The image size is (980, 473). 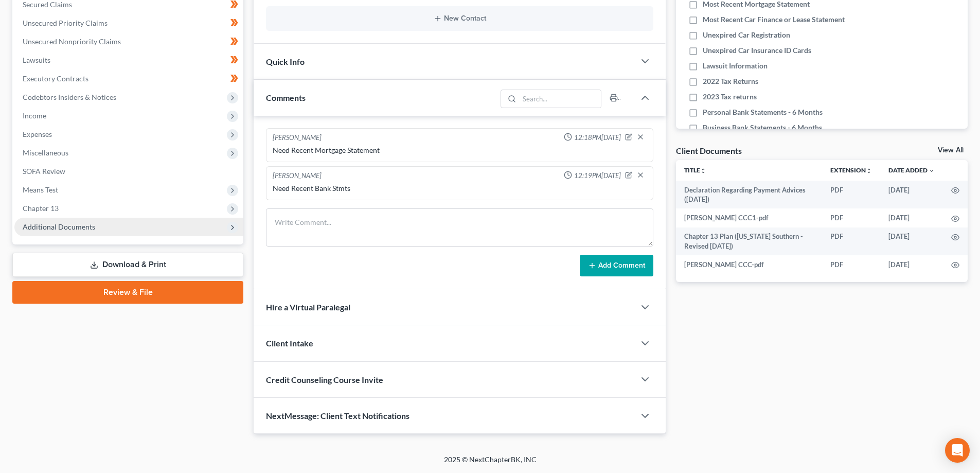 I want to click on button: Add Comment, so click(x=616, y=265).